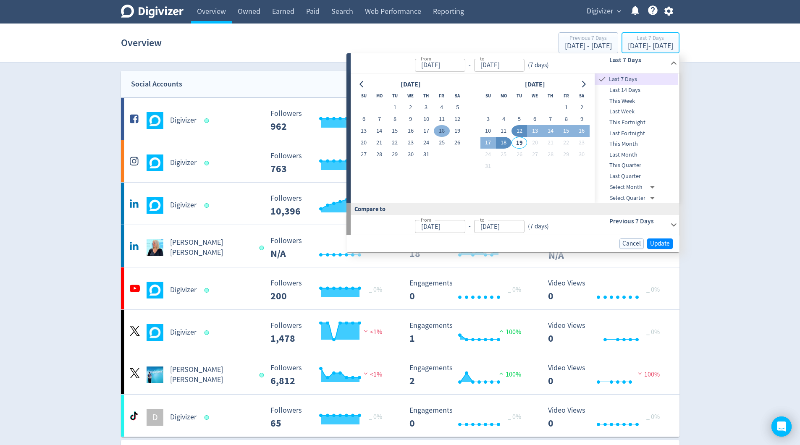 The width and height of the screenshot is (800, 445). I want to click on button: 19, so click(457, 131).